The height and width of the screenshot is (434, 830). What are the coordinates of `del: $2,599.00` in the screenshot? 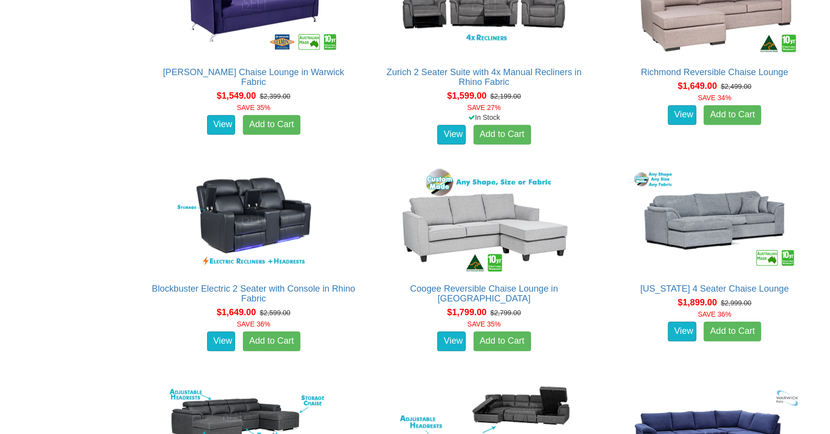 It's located at (275, 313).